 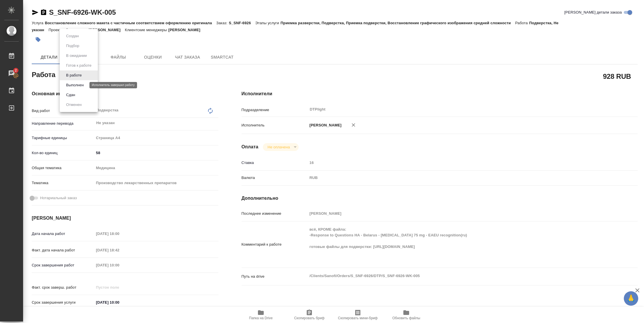 What do you see at coordinates (75, 85) in the screenshot?
I see `button: Выполнен` at bounding box center [75, 85].